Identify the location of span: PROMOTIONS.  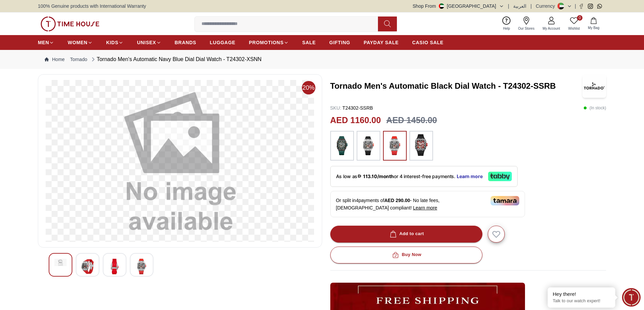
(266, 43).